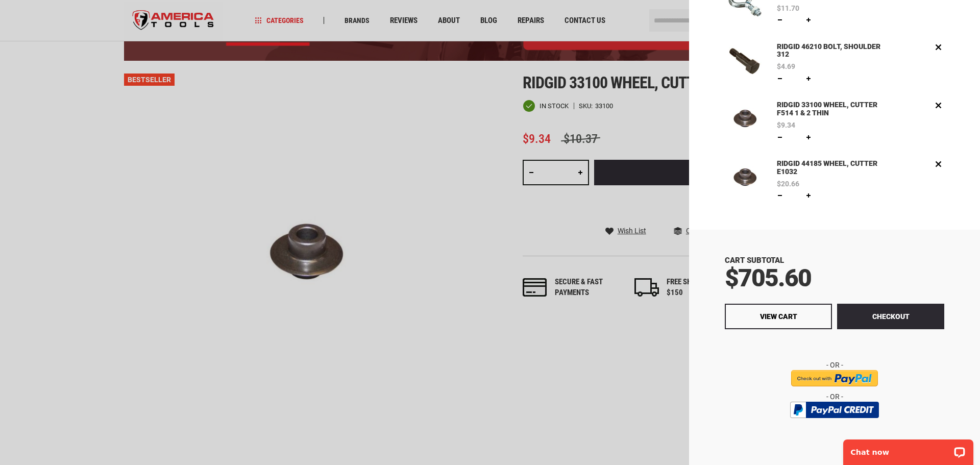 The height and width of the screenshot is (465, 980). I want to click on img: RIDGID 46210 BOLT, SHOULDER 312, so click(745, 61).